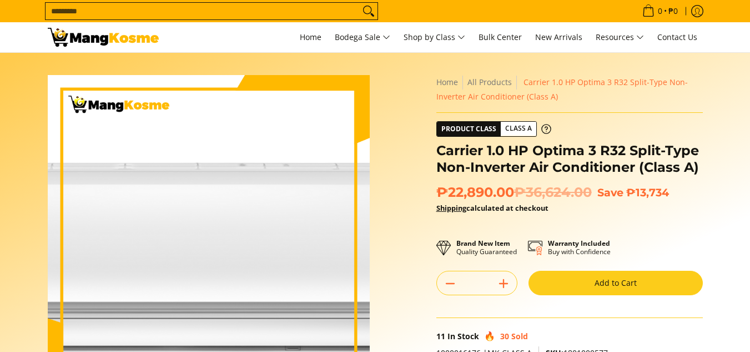  What do you see at coordinates (434, 37) in the screenshot?
I see `a: Shop by Class` at bounding box center [434, 37].